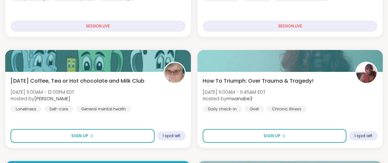  What do you see at coordinates (174, 73) in the screenshot?
I see `img: Susan` at bounding box center [174, 73].